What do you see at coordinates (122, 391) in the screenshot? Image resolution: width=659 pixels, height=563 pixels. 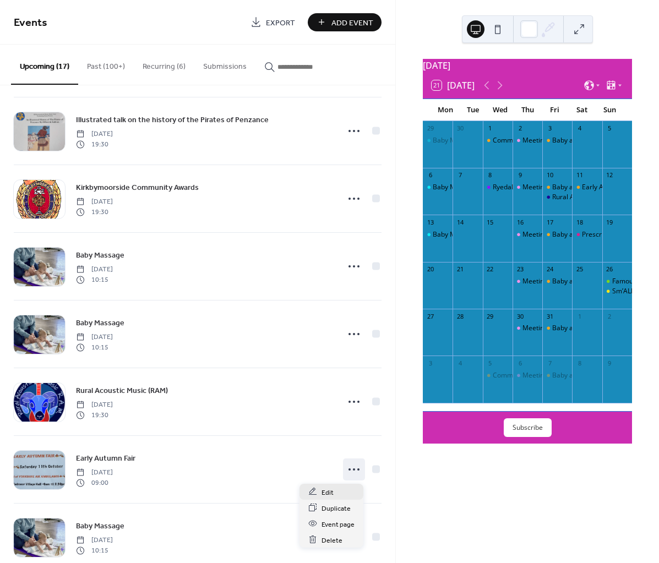 I see `span: Rural Acoustic Music (RAM)` at bounding box center [122, 391].